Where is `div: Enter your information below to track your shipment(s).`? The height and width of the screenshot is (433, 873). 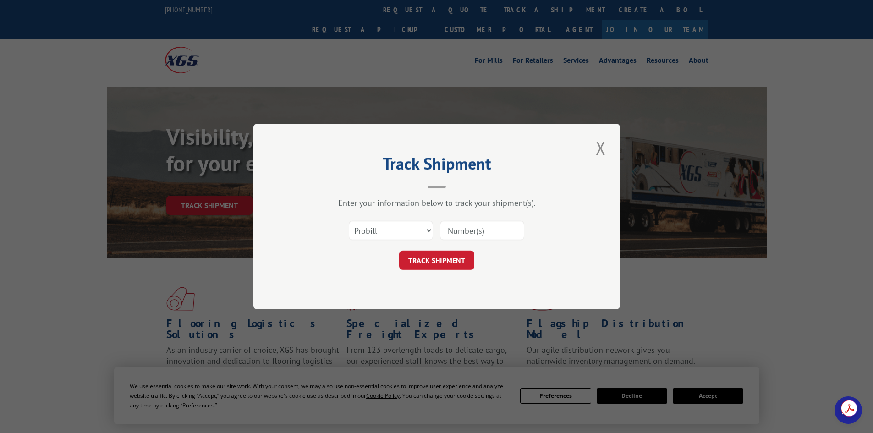 div: Enter your information below to track your shipment(s). is located at coordinates (437, 203).